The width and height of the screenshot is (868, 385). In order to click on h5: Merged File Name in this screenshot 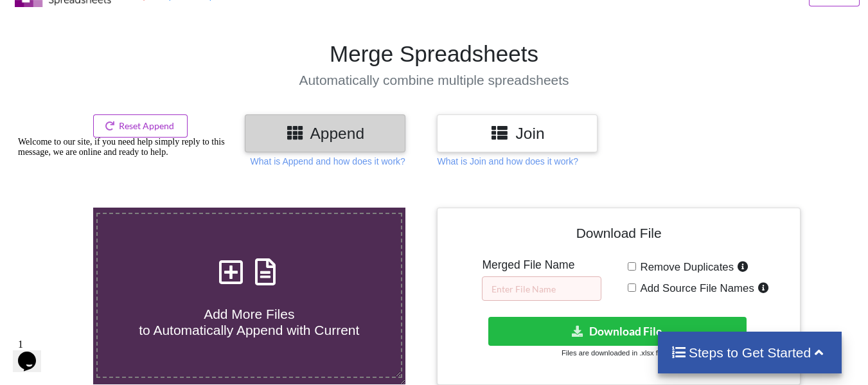, I will do `click(542, 265)`.